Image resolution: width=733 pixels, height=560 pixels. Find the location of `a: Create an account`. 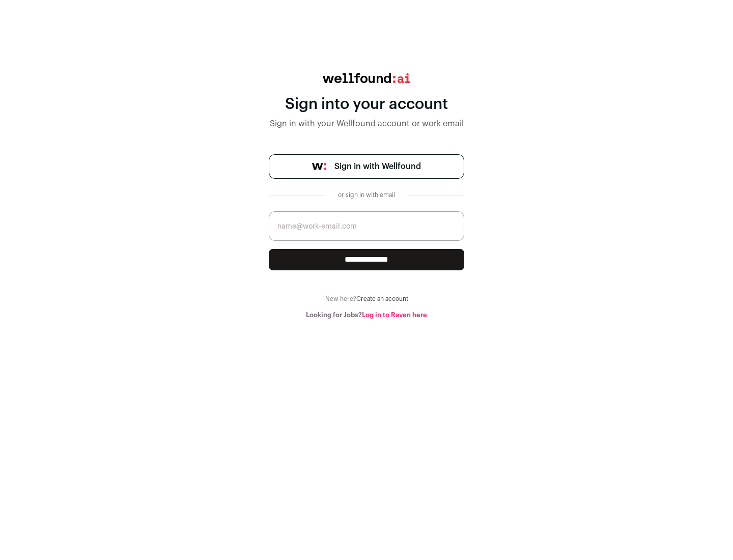

a: Create an account is located at coordinates (382, 299).